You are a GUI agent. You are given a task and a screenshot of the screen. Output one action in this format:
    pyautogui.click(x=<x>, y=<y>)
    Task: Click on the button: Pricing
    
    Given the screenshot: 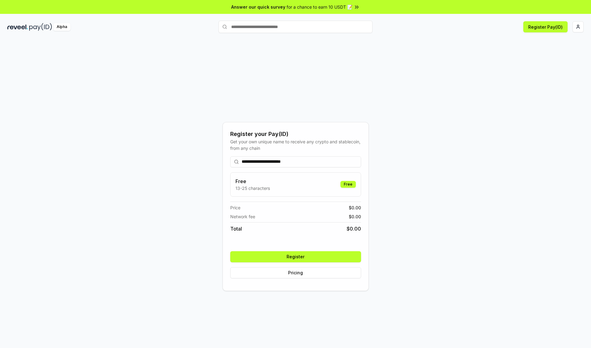 What is the action you would take?
    pyautogui.click(x=296, y=272)
    